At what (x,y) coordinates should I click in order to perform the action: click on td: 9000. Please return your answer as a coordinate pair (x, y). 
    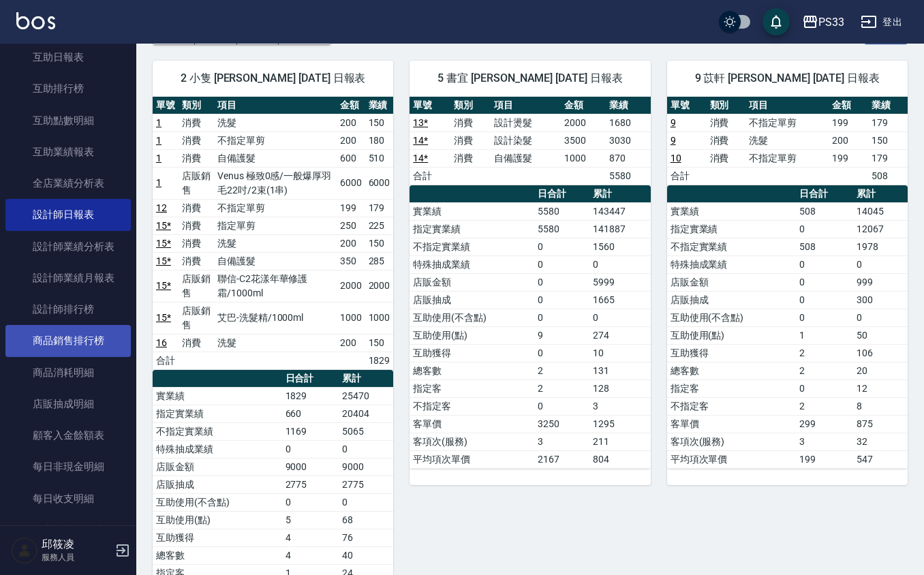
    Looking at the image, I should click on (310, 466).